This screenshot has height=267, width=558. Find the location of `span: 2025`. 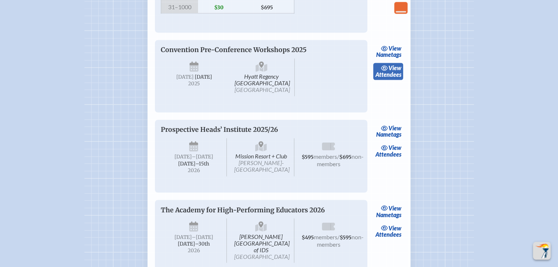

span: 2025 is located at coordinates (194, 83).